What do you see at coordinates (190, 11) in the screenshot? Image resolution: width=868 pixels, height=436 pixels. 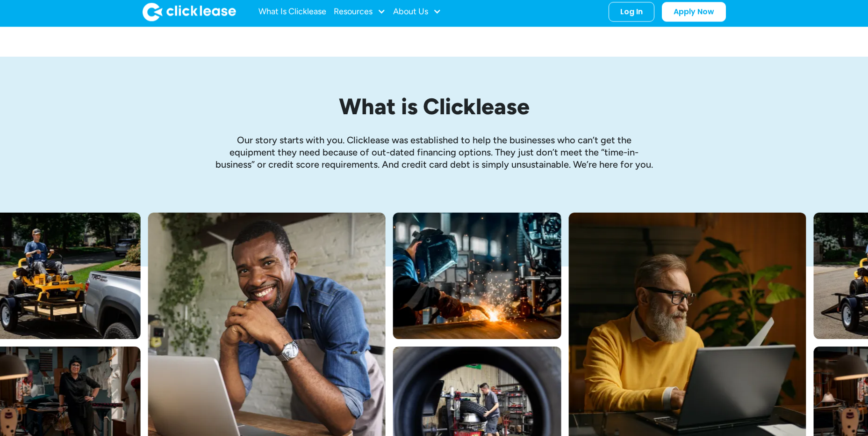 I see `img: Clicklease logo` at bounding box center [190, 11].